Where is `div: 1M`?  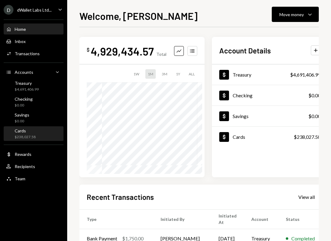
div: 1M is located at coordinates (151, 74).